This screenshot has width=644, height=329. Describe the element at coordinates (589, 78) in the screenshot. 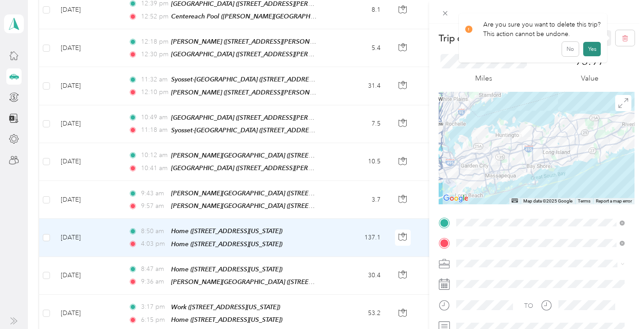

I see `p: Value` at that location.